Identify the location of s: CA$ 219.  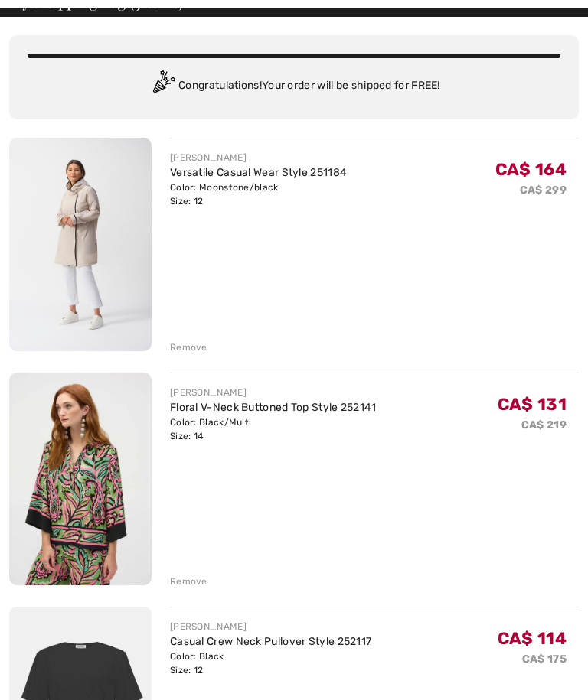
(544, 425).